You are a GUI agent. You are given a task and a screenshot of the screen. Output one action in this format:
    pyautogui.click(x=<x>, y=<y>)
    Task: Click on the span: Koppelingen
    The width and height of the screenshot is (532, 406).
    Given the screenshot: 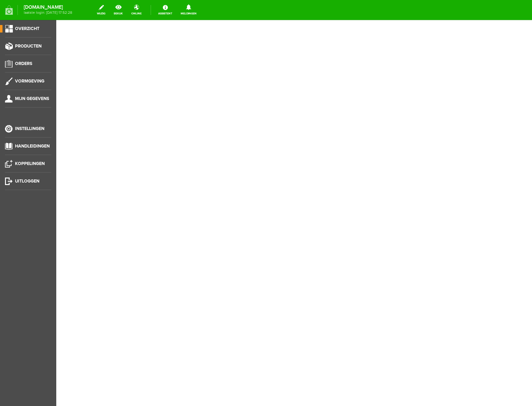 What is the action you would take?
    pyautogui.click(x=30, y=164)
    